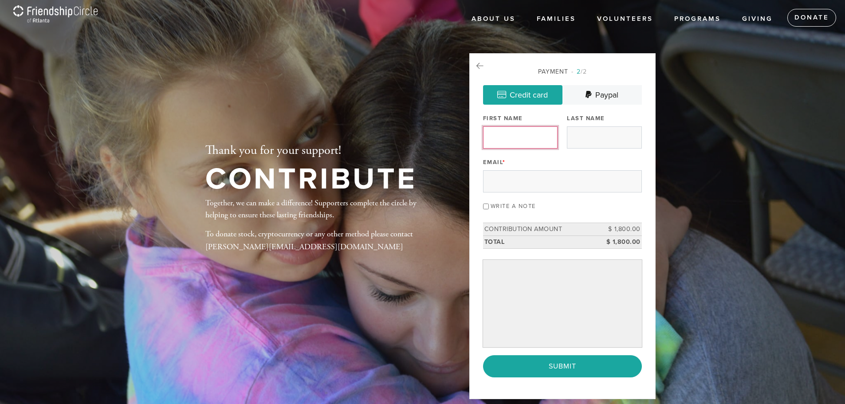 The image size is (845, 404). Describe the element at coordinates (493, 19) in the screenshot. I see `a: About Us` at that location.